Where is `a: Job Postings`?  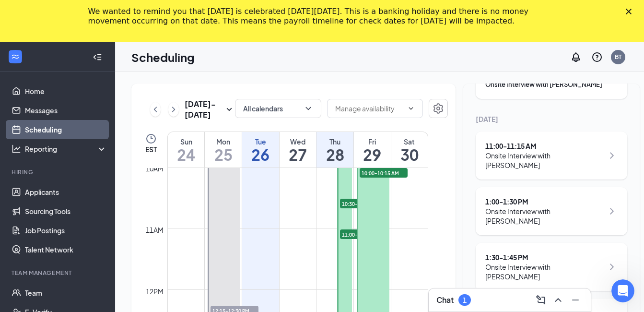 a: Job Postings is located at coordinates (66, 230).